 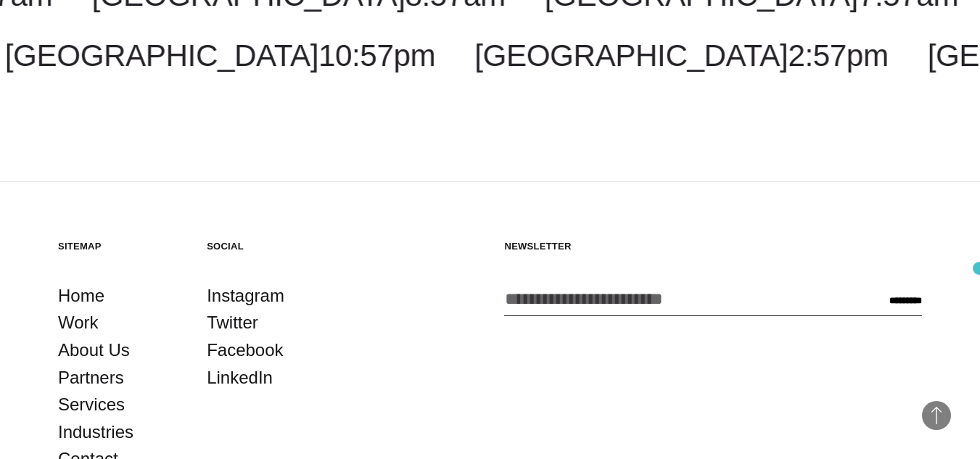 What do you see at coordinates (245, 296) in the screenshot?
I see `a: Instagram` at bounding box center [245, 296].